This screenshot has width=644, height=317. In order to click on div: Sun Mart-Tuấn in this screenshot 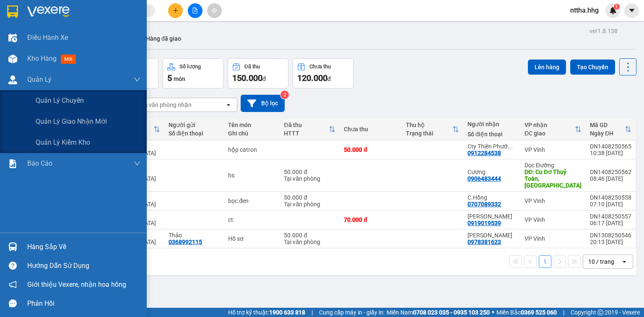, I will do `click(492, 216)`.